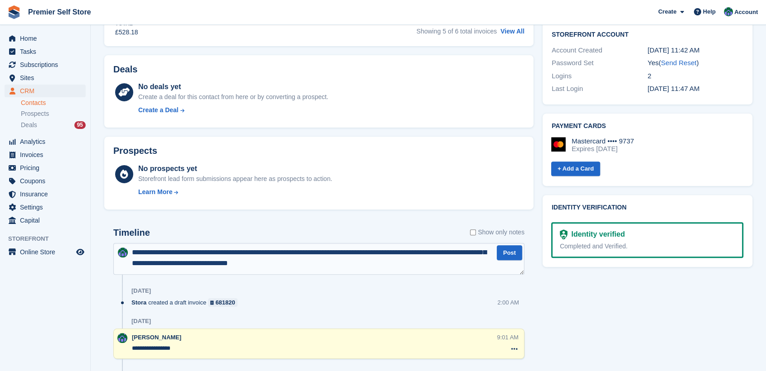 Image resolution: width=766 pixels, height=371 pixels. I want to click on h2: Prospects, so click(135, 151).